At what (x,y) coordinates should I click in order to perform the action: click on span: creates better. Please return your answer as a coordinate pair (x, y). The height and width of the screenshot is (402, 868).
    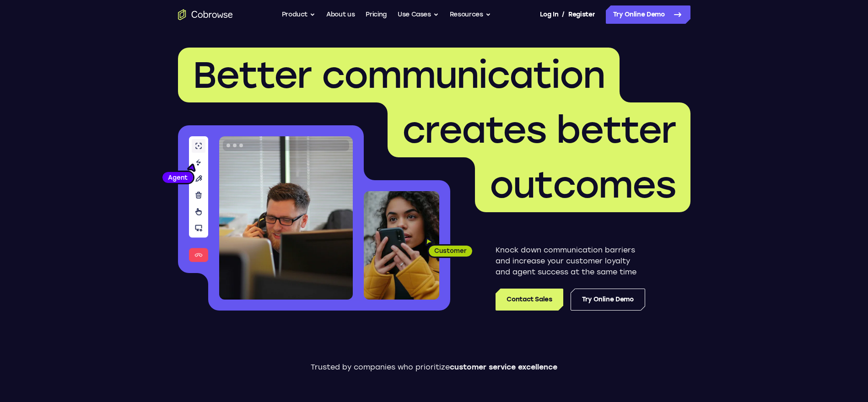
    Looking at the image, I should click on (539, 130).